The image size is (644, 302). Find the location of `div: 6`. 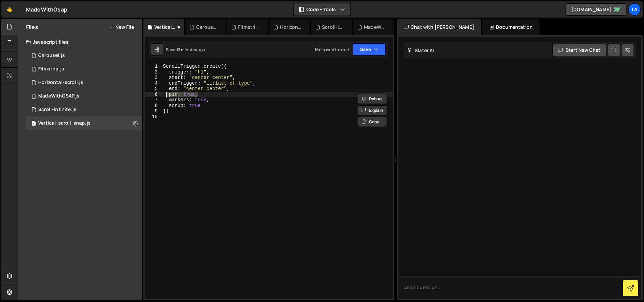

div: 6 is located at coordinates (153, 95).